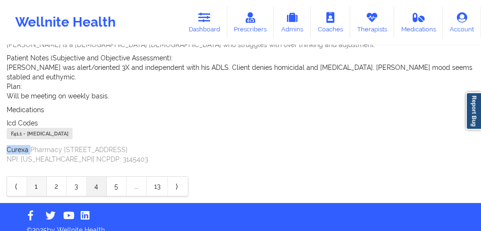 This screenshot has height=231, width=481. I want to click on div: Pagination Navigation, so click(97, 186).